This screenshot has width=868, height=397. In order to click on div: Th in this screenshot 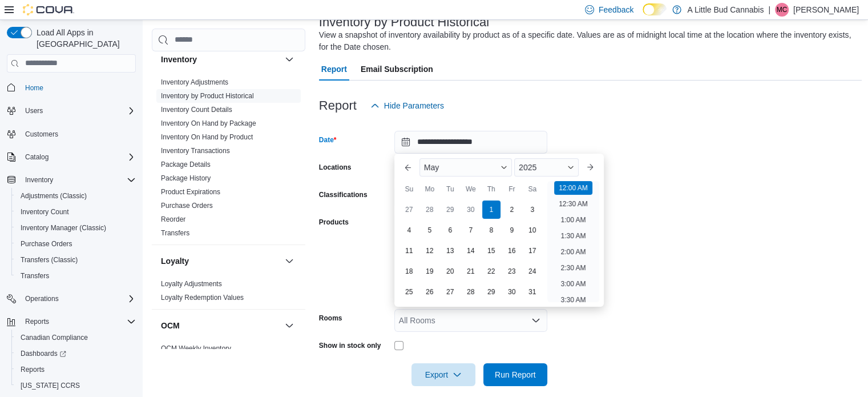, I will do `click(491, 189)`.